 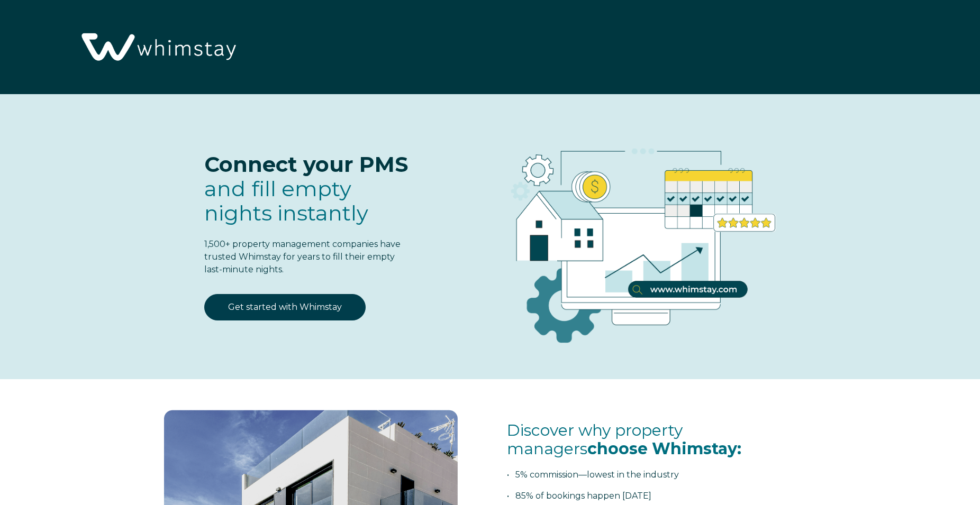 What do you see at coordinates (285, 308) in the screenshot?
I see `a: Get started with Whimstay` at bounding box center [285, 308].